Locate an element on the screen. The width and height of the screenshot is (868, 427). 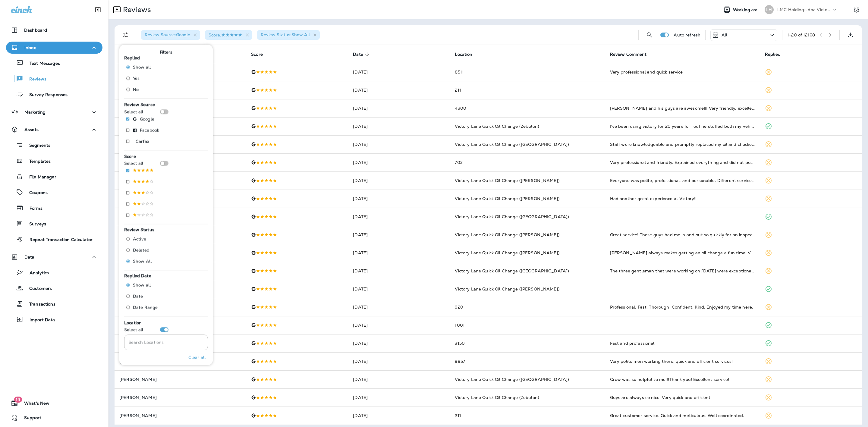
div: The three gentleman that were working on 8-11-25 were exceptional. Both professional and personab... is located at coordinates (682, 271).